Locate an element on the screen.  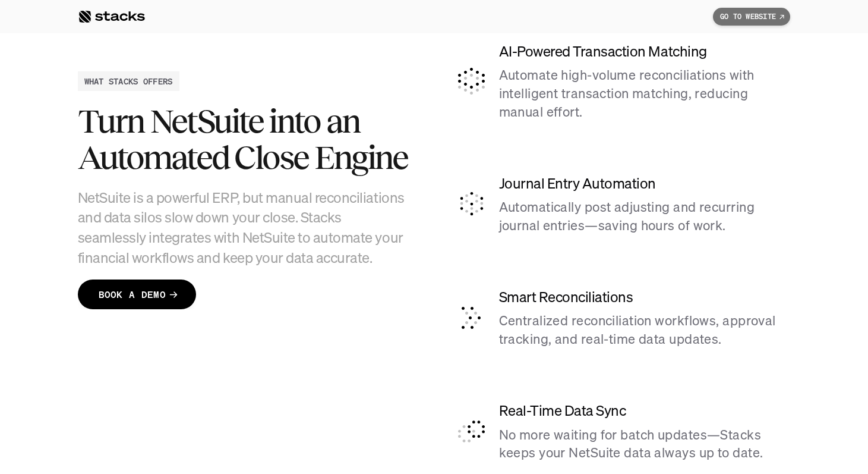
h4: NetSuite is a powerful ERP, but manual reconciliations and data silos slow down your close. Stack... is located at coordinates (244, 227).